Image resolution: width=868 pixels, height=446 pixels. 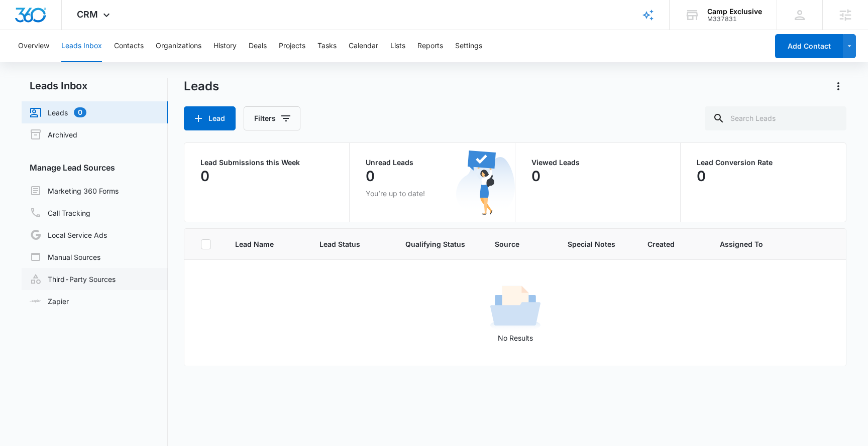 I want to click on p: No Results, so click(x=515, y=338).